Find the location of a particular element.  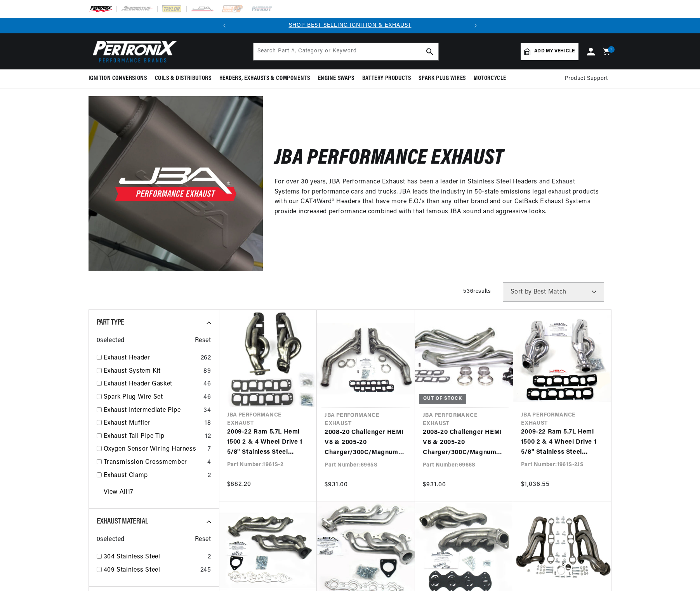

span: 1 is located at coordinates (611, 49).